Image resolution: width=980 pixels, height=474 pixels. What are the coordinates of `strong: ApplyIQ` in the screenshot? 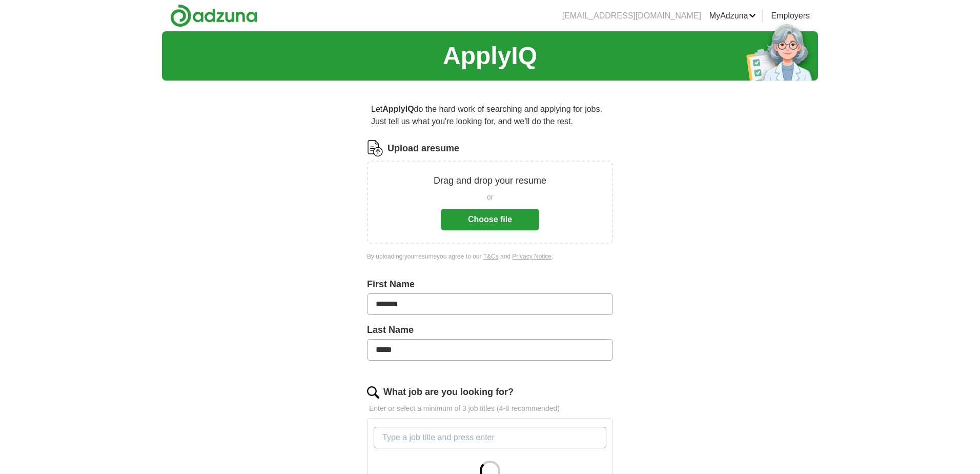 It's located at (398, 109).